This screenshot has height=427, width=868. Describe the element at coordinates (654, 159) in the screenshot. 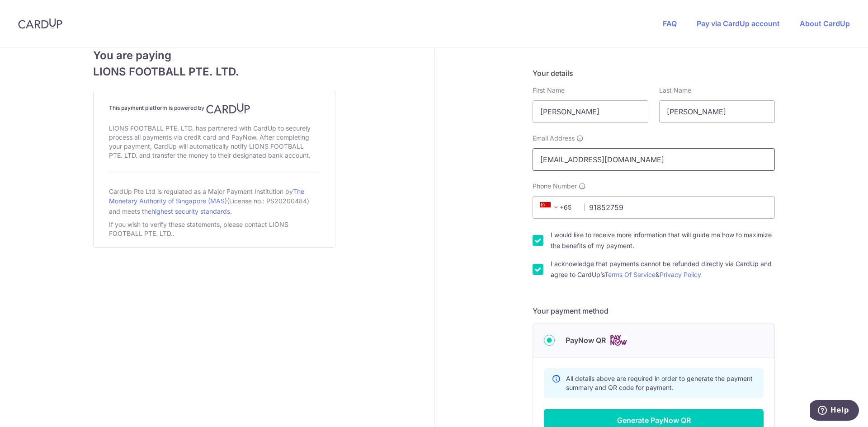

I see `input: Email address` at that location.